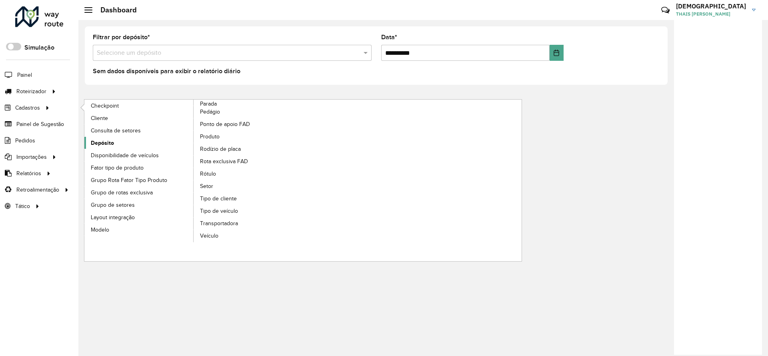  Describe the element at coordinates (193, 171) in the screenshot. I see `a: Parada` at that location.